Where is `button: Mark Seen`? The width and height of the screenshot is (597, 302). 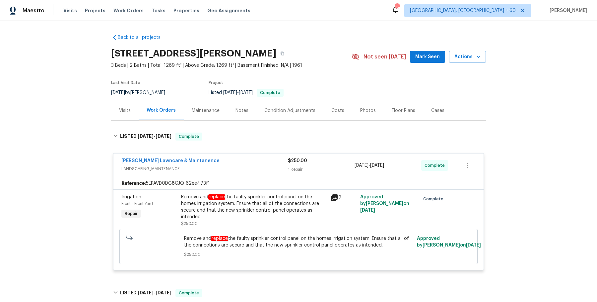 button: Mark Seen is located at coordinates (428, 57).